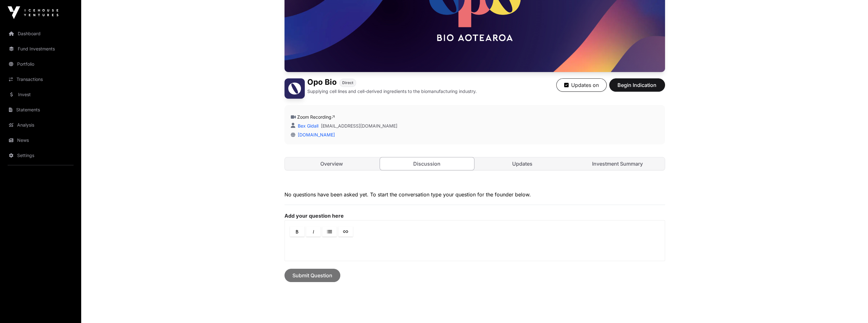 The height and width of the screenshot is (323, 868). I want to click on a: News, so click(40, 140).